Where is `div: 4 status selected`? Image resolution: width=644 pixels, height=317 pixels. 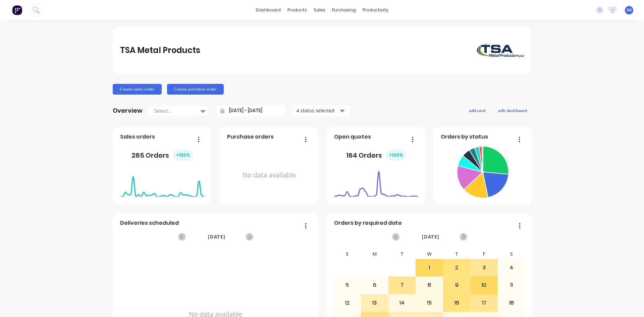 div: 4 status selected is located at coordinates (318, 111).